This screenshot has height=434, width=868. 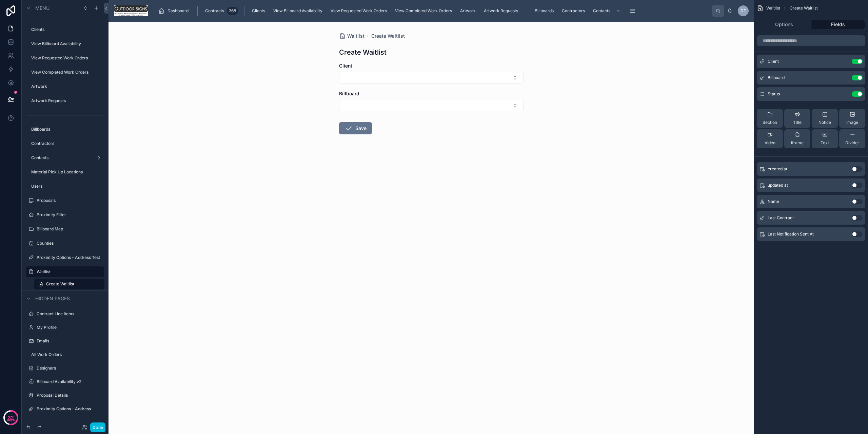 I want to click on a: Proposals, so click(x=68, y=200).